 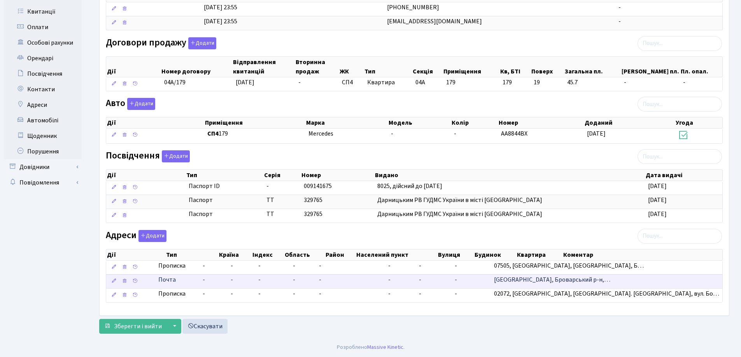 I want to click on a: Адреси, so click(x=43, y=105).